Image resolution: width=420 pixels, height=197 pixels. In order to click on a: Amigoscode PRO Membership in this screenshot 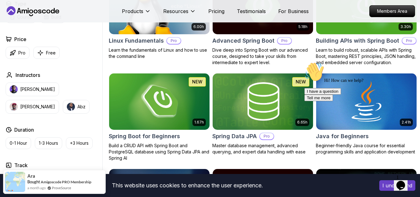, I will do `click(66, 182)`.